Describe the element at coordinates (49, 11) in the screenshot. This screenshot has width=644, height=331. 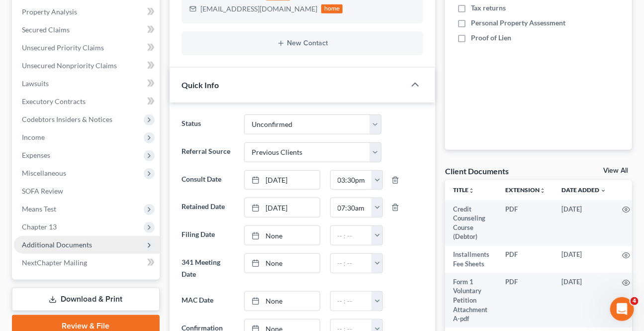
I see `span: Property Analysis` at that location.